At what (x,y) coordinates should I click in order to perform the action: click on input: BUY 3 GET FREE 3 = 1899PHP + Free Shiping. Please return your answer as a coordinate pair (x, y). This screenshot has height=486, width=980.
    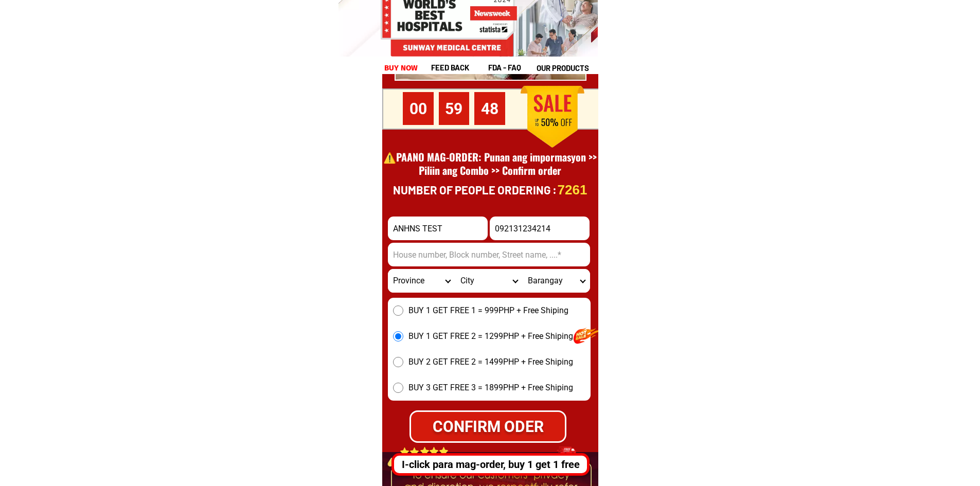
    Looking at the image, I should click on (398, 388).